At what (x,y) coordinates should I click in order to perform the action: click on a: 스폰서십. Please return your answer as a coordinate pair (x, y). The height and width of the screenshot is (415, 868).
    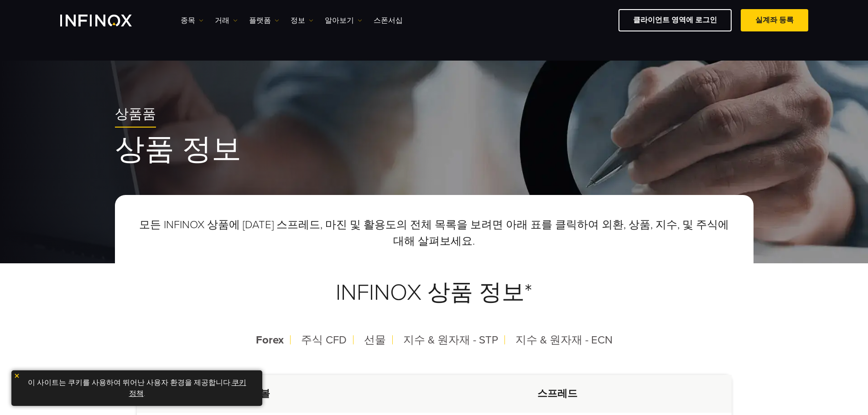
    Looking at the image, I should click on (388, 21).